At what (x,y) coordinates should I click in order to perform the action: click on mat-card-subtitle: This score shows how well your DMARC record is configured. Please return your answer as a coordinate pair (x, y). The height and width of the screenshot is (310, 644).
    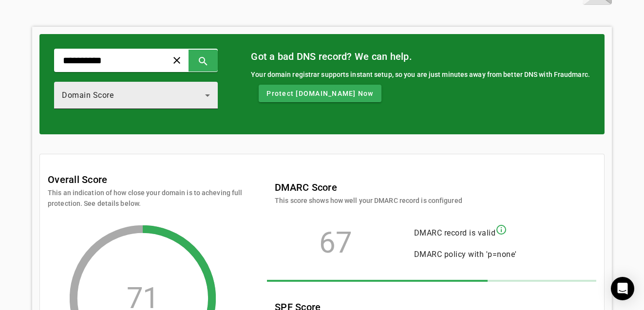
    Looking at the image, I should click on (368, 200).